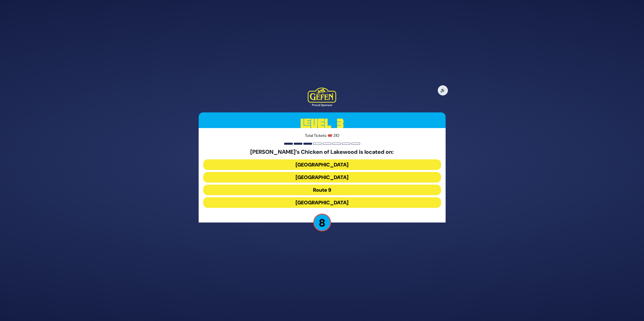 The height and width of the screenshot is (321, 644). I want to click on div: Proud Sponsor, so click(322, 105).